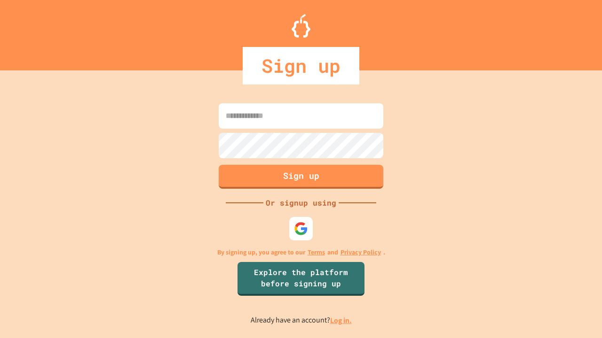 The image size is (602, 338). Describe the element at coordinates (361, 252) in the screenshot. I see `a: Privacy Policy` at that location.